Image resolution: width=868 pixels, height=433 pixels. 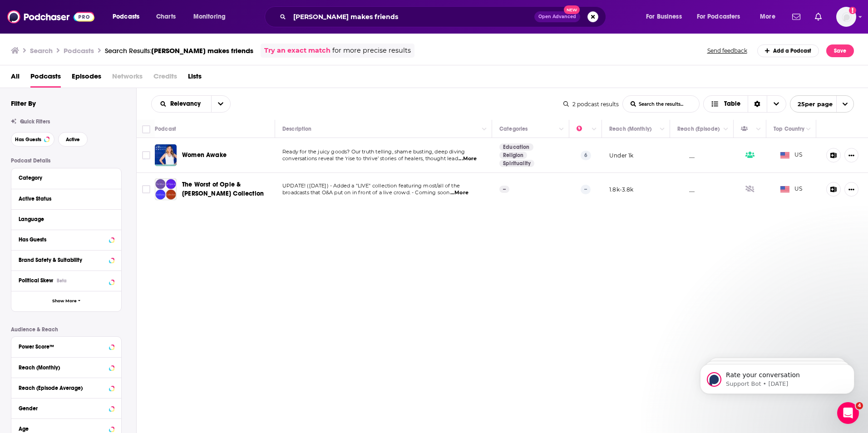 I want to click on button: Show More, so click(x=66, y=301).